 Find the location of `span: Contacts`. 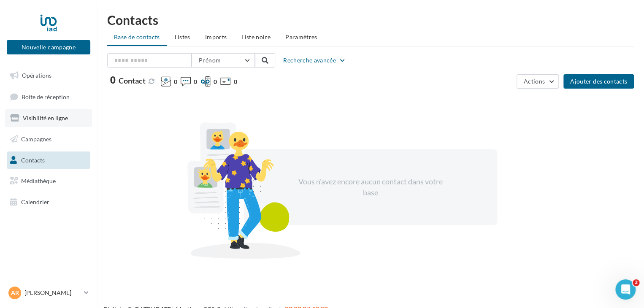

span: Contacts is located at coordinates (33, 160).